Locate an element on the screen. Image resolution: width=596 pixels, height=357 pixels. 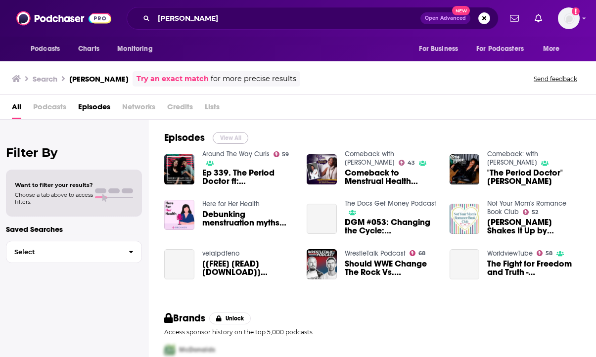
span: Episodes is located at coordinates (94, 109).